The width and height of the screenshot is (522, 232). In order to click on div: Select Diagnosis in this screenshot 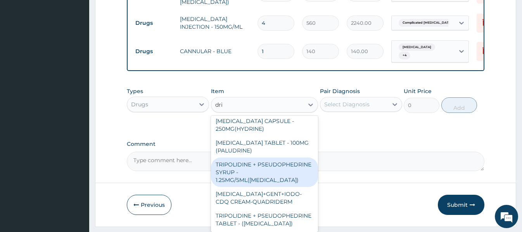, I will do `click(347, 104)`.